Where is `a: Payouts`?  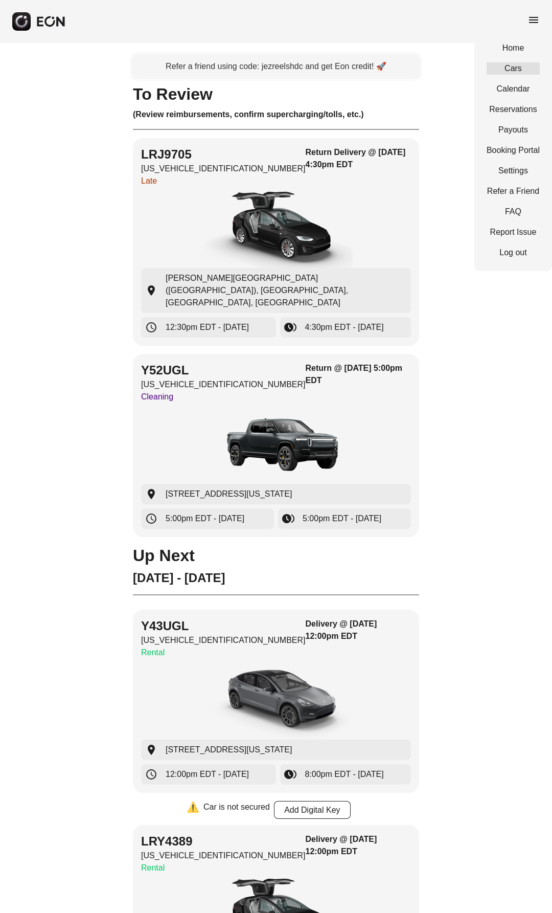
a: Payouts is located at coordinates (514, 130).